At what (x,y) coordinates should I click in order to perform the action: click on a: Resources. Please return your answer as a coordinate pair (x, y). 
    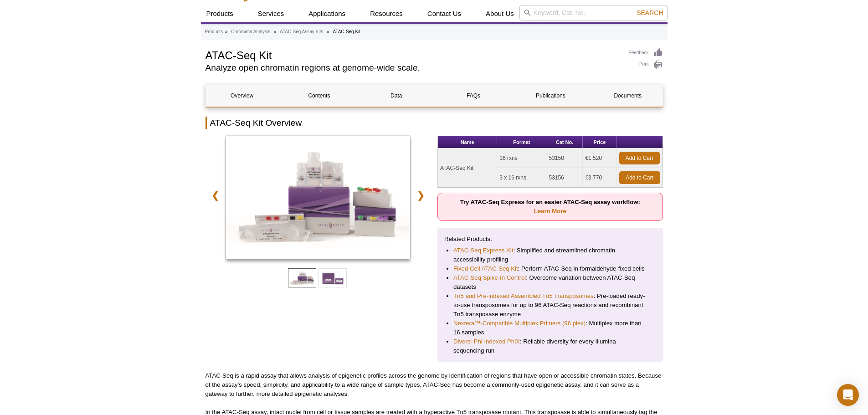
    Looking at the image, I should click on (386, 13).